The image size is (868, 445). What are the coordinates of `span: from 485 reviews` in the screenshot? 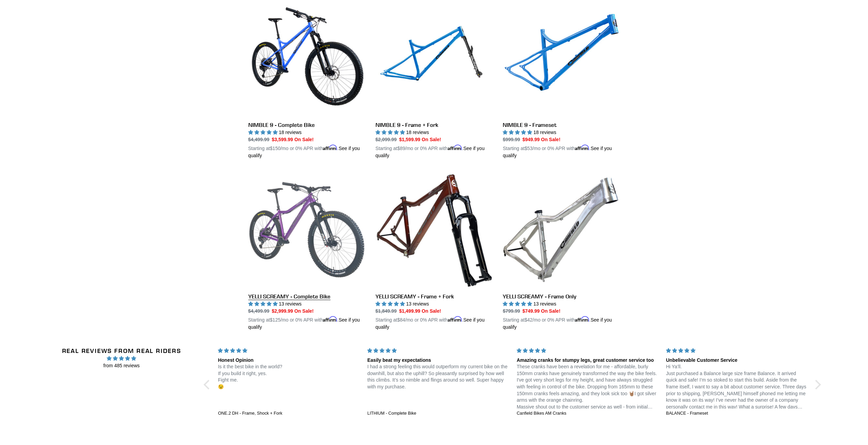 It's located at (122, 366).